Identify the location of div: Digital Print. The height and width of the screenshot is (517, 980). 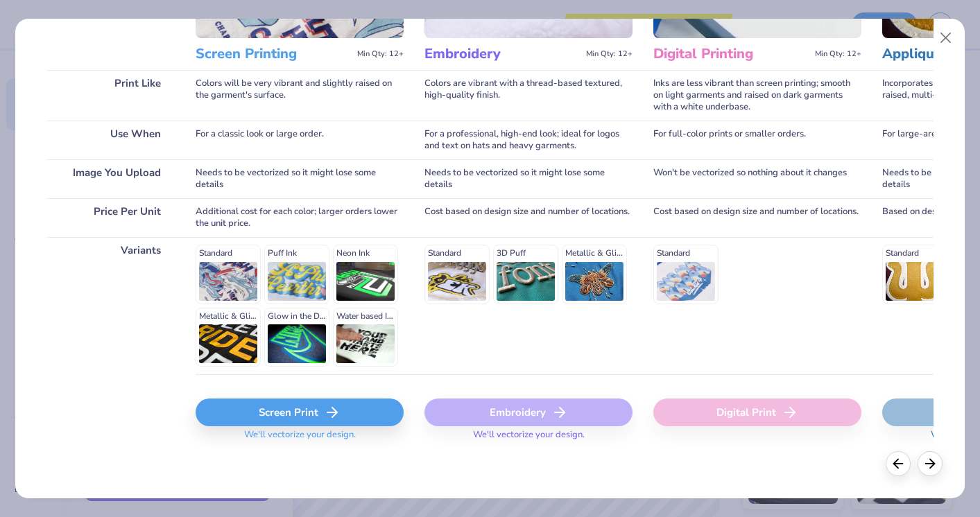
(757, 413).